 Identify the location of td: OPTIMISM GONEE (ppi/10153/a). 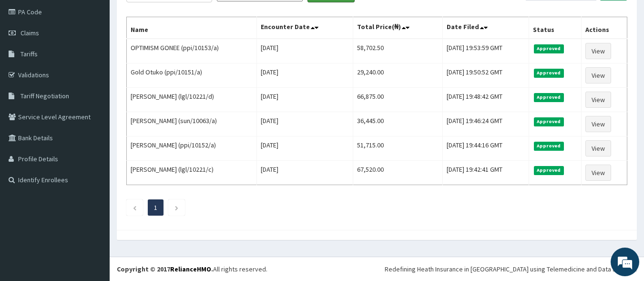
(191, 51).